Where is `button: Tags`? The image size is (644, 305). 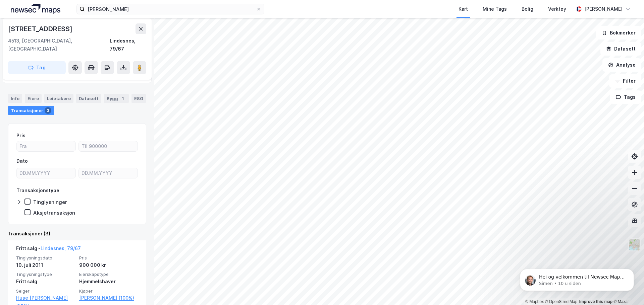
button: Tags is located at coordinates (626, 97).